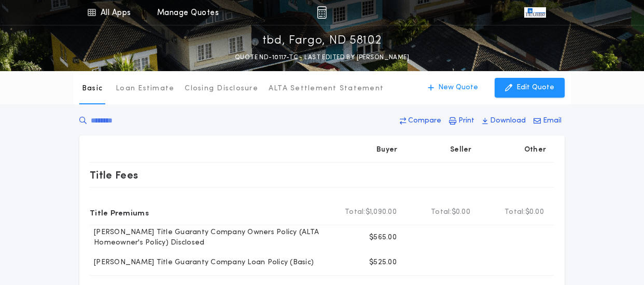 The height and width of the screenshot is (285, 644). What do you see at coordinates (383, 238) in the screenshot?
I see `p: $565.00` at bounding box center [383, 238].